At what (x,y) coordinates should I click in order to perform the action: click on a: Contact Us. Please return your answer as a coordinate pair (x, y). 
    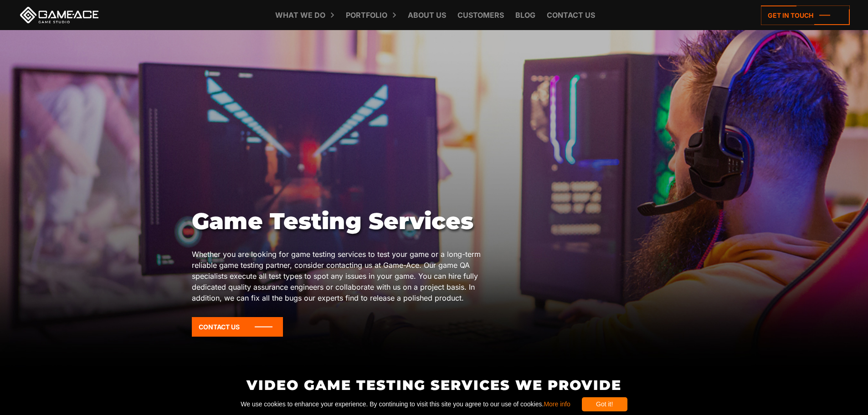
    Looking at the image, I should click on (237, 327).